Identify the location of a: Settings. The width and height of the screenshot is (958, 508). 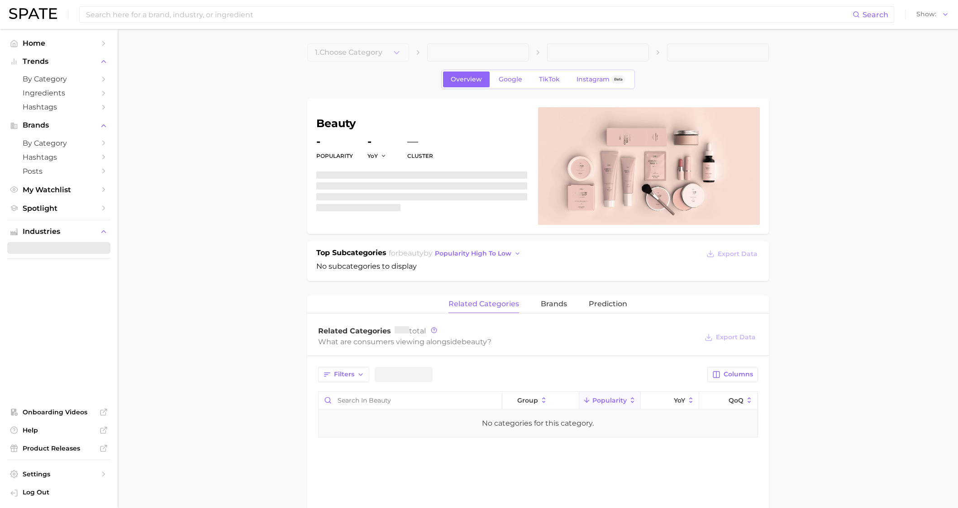
(59, 474).